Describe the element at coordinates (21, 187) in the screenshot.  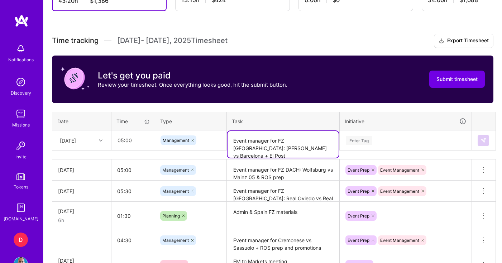
I see `div: Tokens` at that location.